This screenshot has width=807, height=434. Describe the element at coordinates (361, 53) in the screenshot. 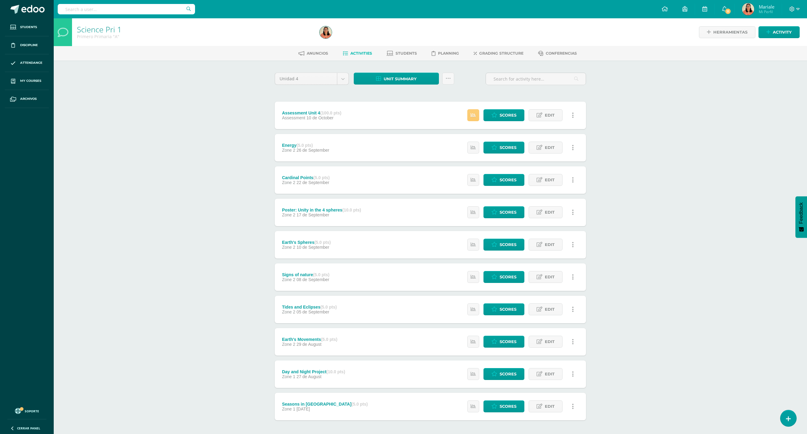

I see `span: Activities` at that location.